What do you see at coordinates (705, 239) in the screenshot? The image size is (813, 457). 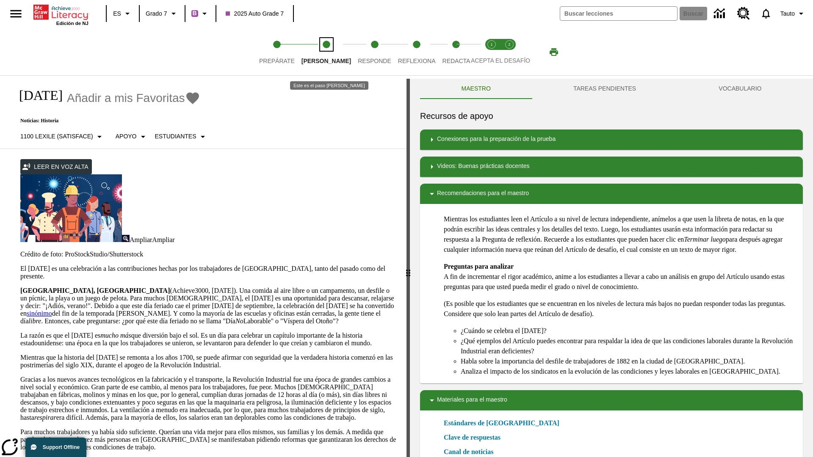 I see `em: Terminar luego` at bounding box center [705, 239].